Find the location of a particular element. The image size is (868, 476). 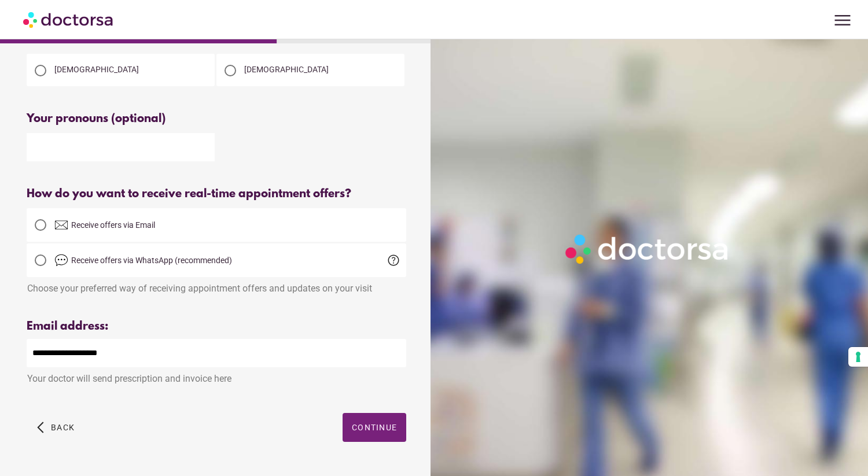

span: Receive offers via WhatsApp (recommended) is located at coordinates (152, 261).